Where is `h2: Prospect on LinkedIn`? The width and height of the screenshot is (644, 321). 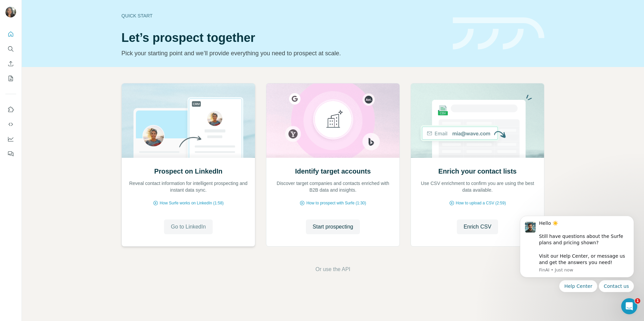
h2: Prospect on LinkedIn is located at coordinates (188, 171).